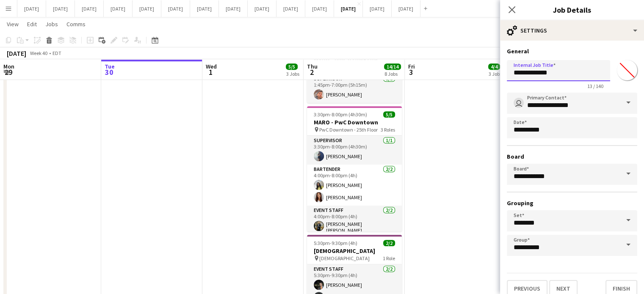 Image resolution: width=644 pixels, height=294 pixels. I want to click on span: 2, so click(312, 72).